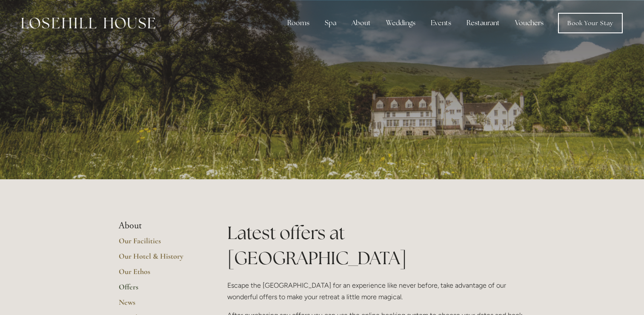 This screenshot has height=315, width=644. I want to click on a: Our Ethos, so click(159, 274).